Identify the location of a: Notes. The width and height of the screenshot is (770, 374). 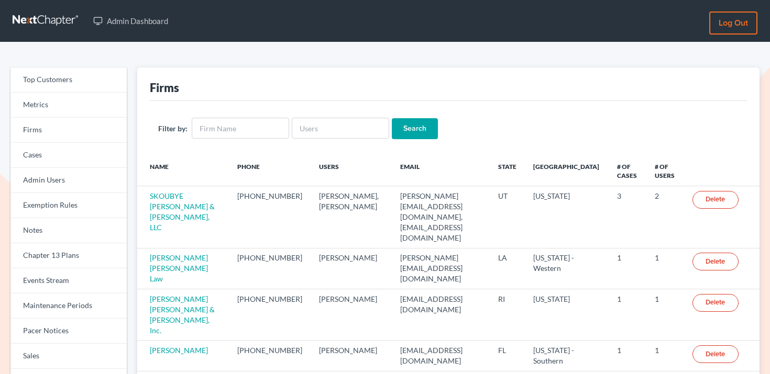
(69, 231).